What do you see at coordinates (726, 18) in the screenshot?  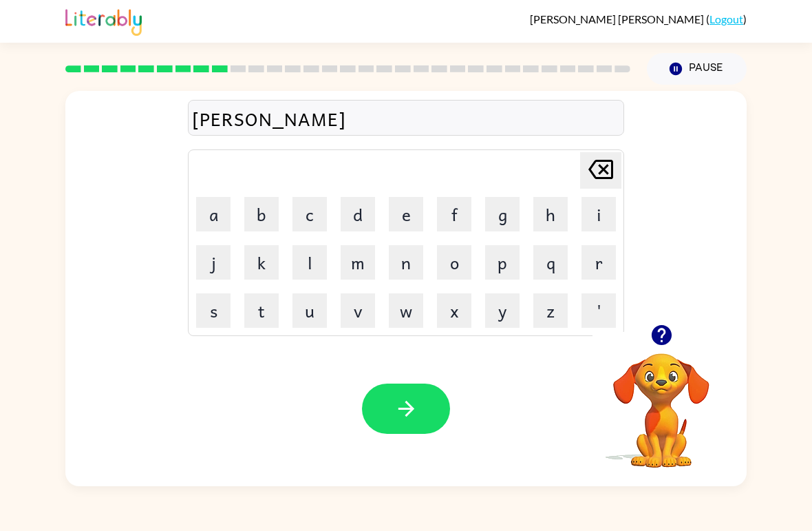 I see `a: Logout` at bounding box center [726, 18].